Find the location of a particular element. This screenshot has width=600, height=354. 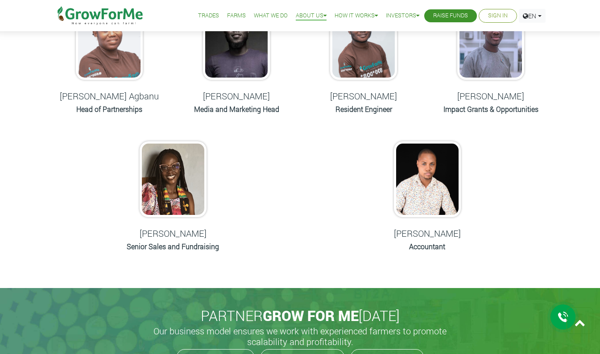

span: GROW FOR ME is located at coordinates (310, 315).